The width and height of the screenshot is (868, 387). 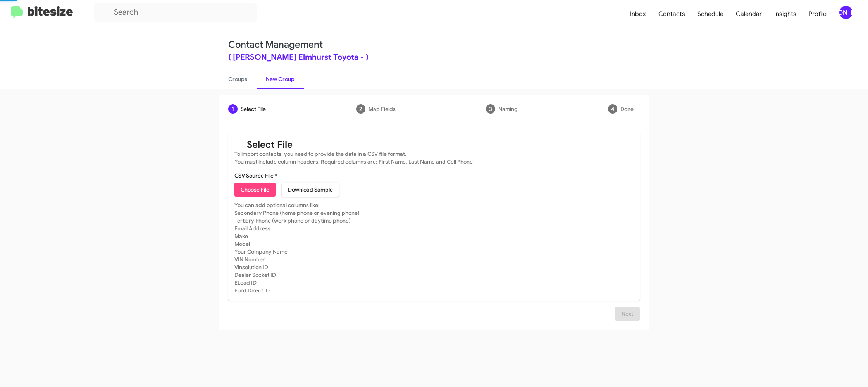 I want to click on button: Download Sample, so click(x=310, y=190).